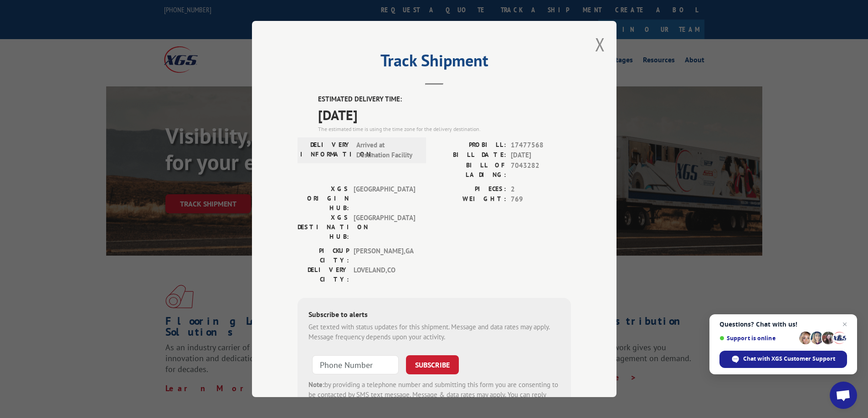  Describe the element at coordinates (444, 129) in the screenshot. I see `div: The estimated time is using the time zone for the delivery destination.` at that location.